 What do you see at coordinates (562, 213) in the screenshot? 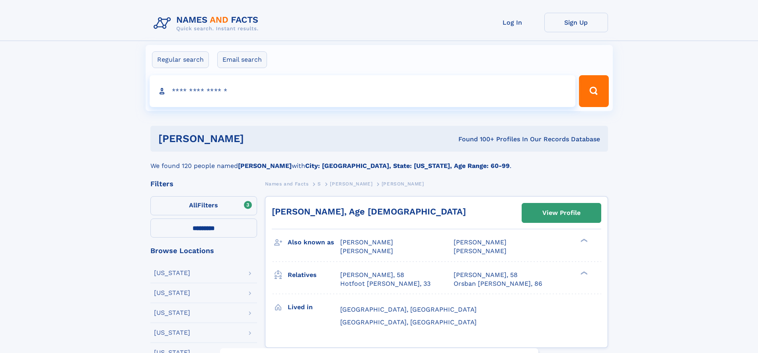
I see `a: View Profile` at bounding box center [562, 213].